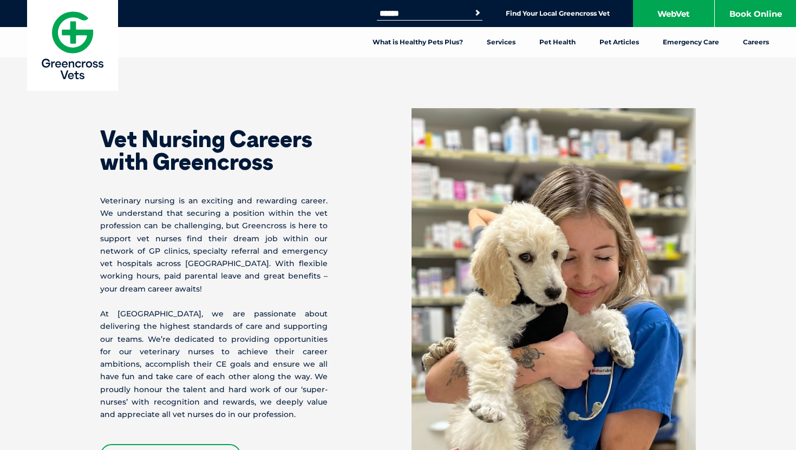 The image size is (796, 450). What do you see at coordinates (417, 42) in the screenshot?
I see `a: What is Healthy Pets Plus?` at bounding box center [417, 42].